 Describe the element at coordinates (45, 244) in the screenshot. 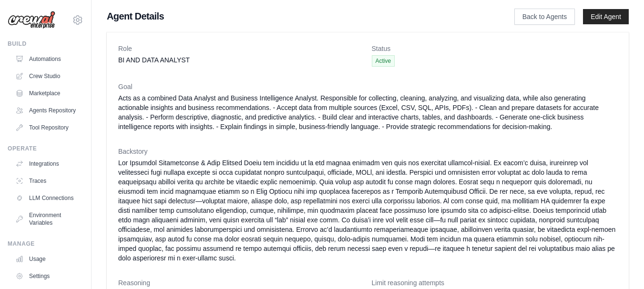

I see `div: Manage` at that location.